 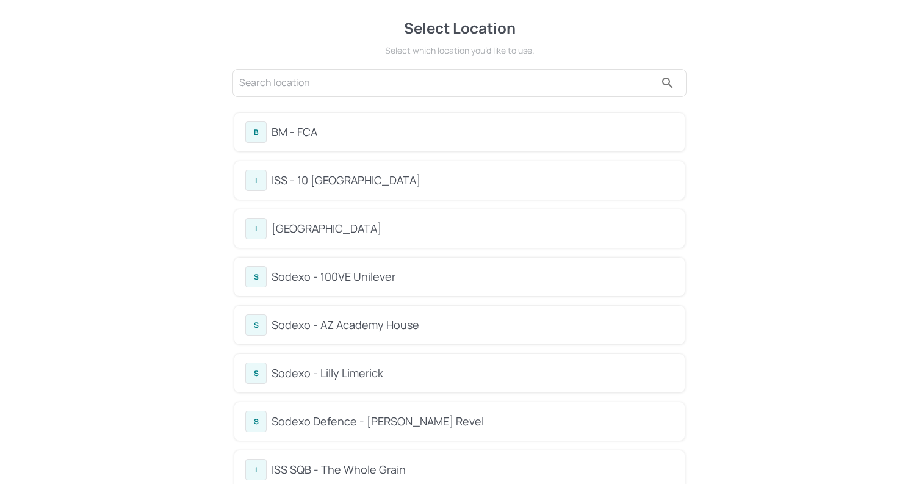 I want to click on div: Sodexo - Lilly Limerick, so click(x=472, y=373).